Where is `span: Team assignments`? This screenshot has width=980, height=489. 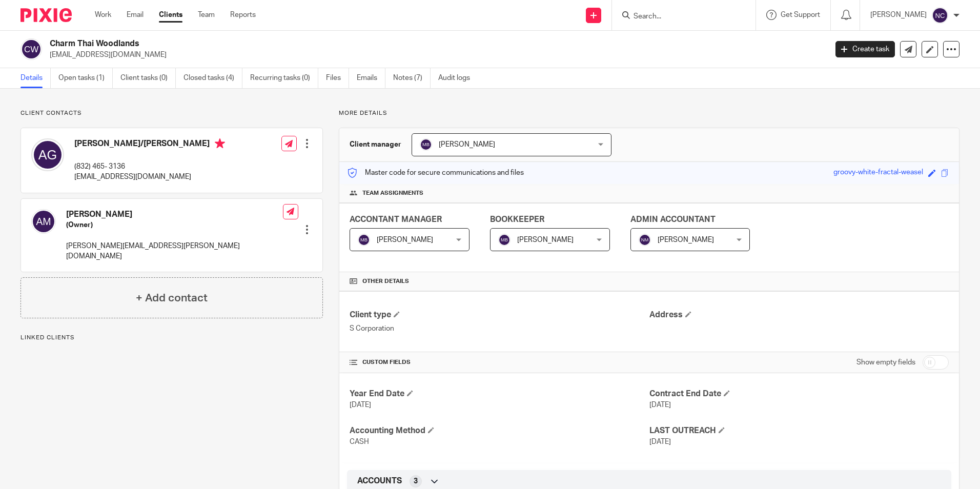
span: Team assignments is located at coordinates (392, 193).